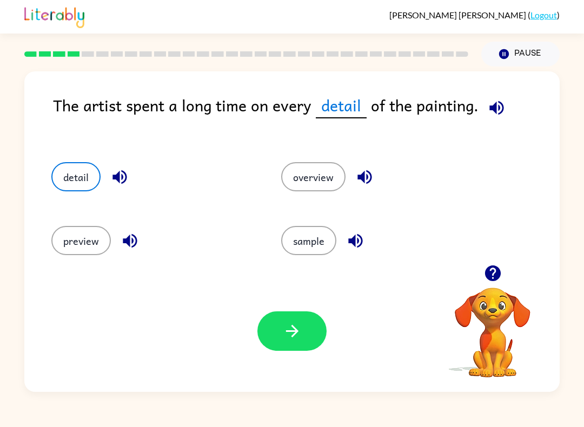  I want to click on img: Literably, so click(54, 16).